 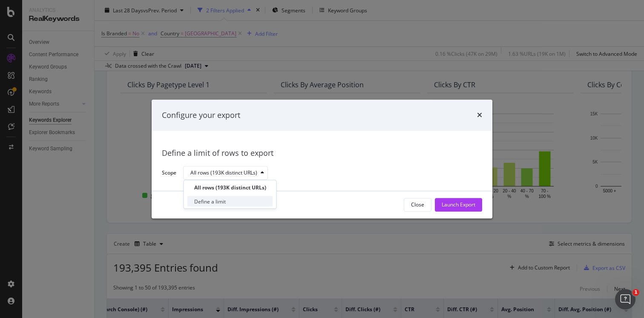 I want to click on label: Scope, so click(x=169, y=174).